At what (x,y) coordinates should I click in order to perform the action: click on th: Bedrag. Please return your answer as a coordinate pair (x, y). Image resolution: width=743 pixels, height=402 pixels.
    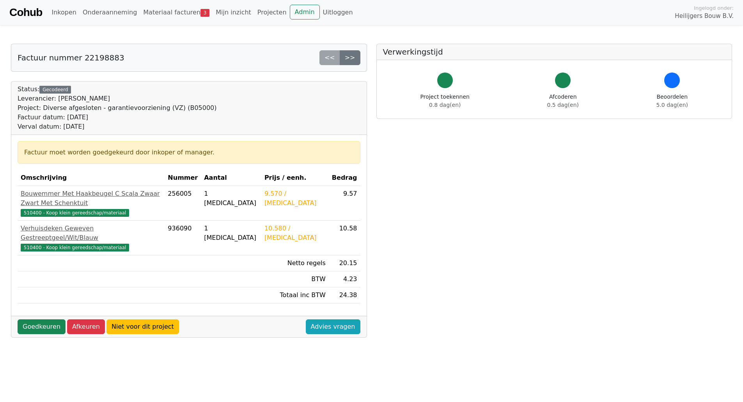
    Looking at the image, I should click on (345, 178).